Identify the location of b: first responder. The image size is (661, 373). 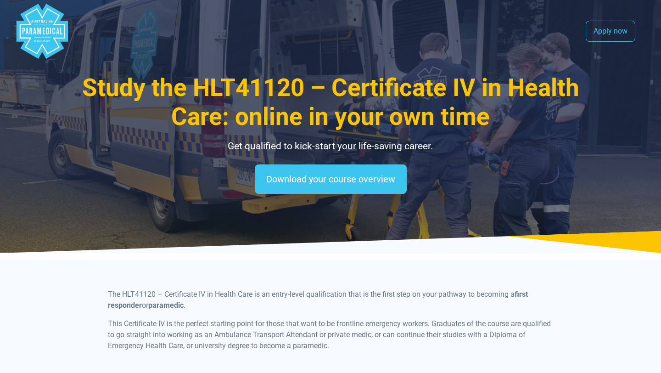
(317, 299).